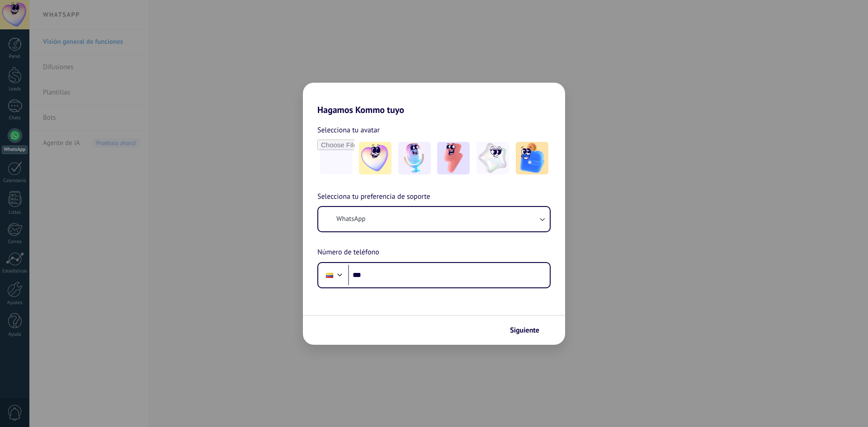 The height and width of the screenshot is (427, 868). What do you see at coordinates (434, 99) in the screenshot?
I see `h2: Hagamos Kommo tuyo` at bounding box center [434, 99].